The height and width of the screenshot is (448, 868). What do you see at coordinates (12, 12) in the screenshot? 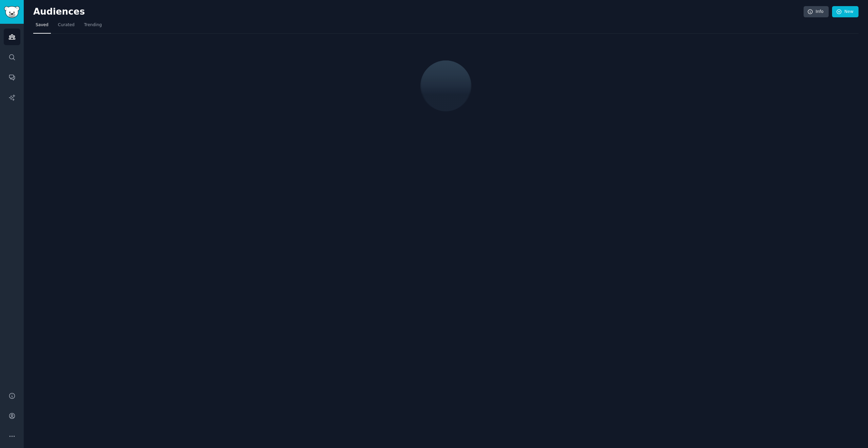
I see `img: GummySearch logo` at bounding box center [12, 12].